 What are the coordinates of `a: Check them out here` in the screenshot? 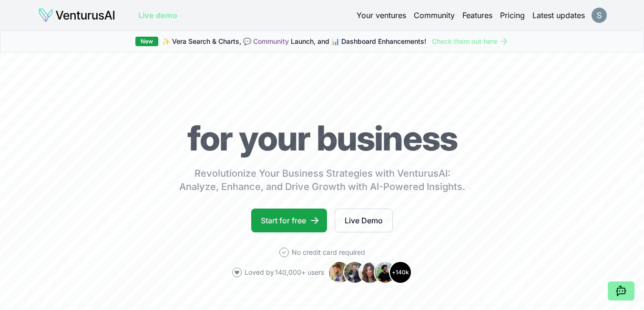 It's located at (470, 41).